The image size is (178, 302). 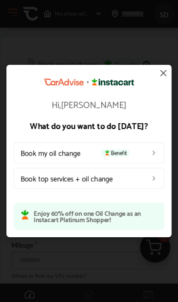 I want to click on span: Benefit, so click(x=115, y=153).